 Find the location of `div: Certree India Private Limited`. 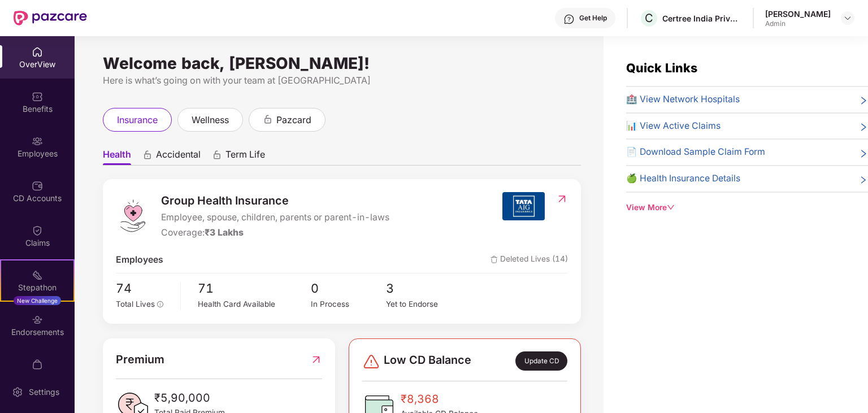

div: Certree India Private Limited is located at coordinates (702, 18).